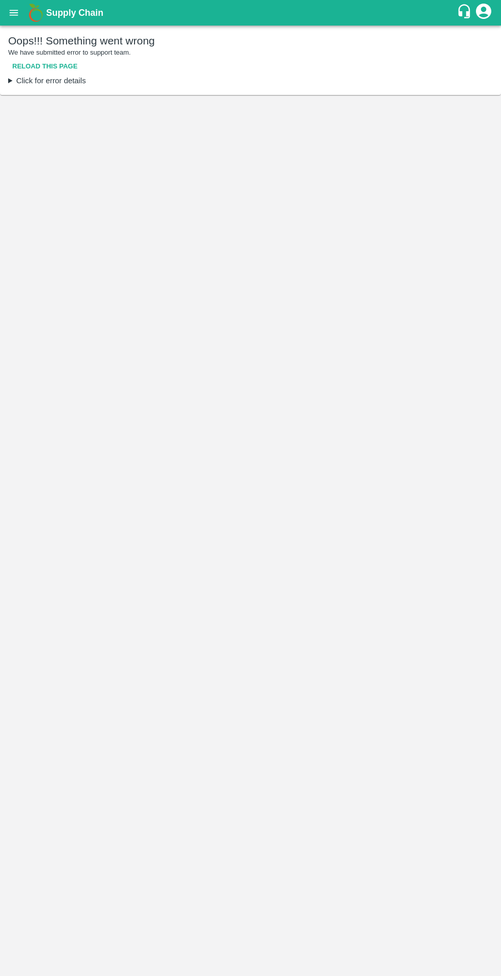 This screenshot has height=976, width=501. What do you see at coordinates (75, 13) in the screenshot?
I see `b: Supply Chain` at bounding box center [75, 13].